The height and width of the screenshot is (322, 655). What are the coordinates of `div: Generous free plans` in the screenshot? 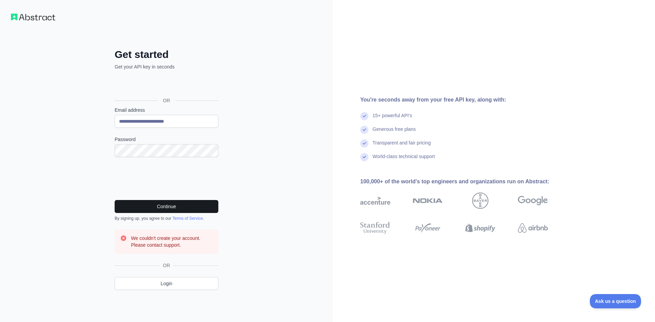 It's located at (394, 133).